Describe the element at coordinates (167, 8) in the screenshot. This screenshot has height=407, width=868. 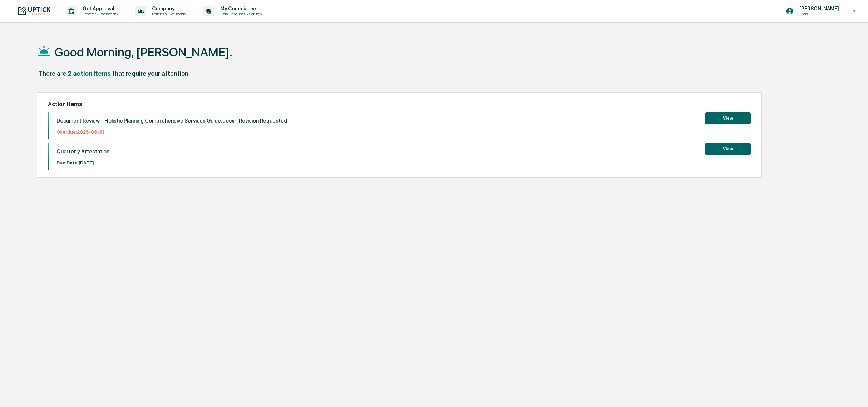
I see `p: Company` at that location.